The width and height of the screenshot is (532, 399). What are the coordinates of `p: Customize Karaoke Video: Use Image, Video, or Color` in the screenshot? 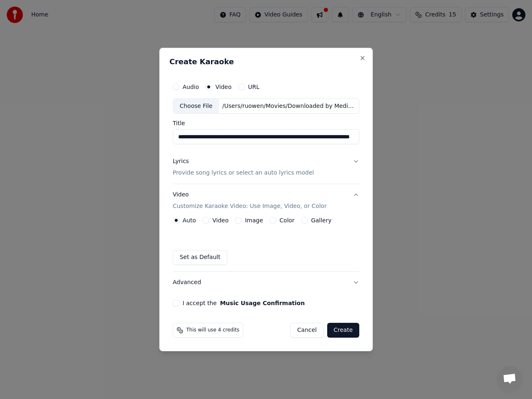 It's located at (250, 206).